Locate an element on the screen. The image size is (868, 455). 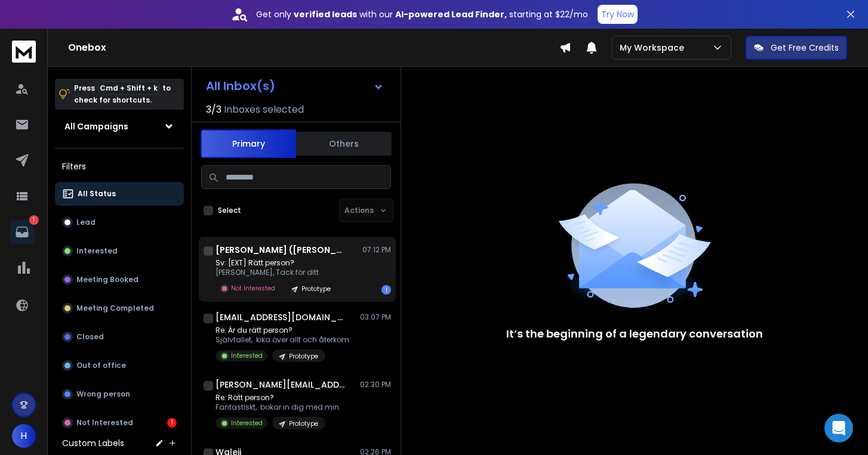
h1: All Campaigns is located at coordinates (96, 127).